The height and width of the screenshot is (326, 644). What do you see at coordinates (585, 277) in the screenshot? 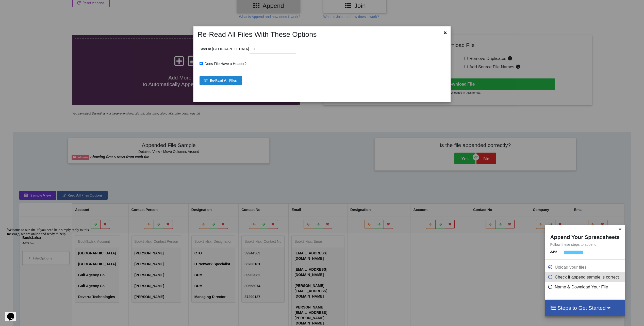
I see `p: Check if append sample is correct` at bounding box center [585, 277].